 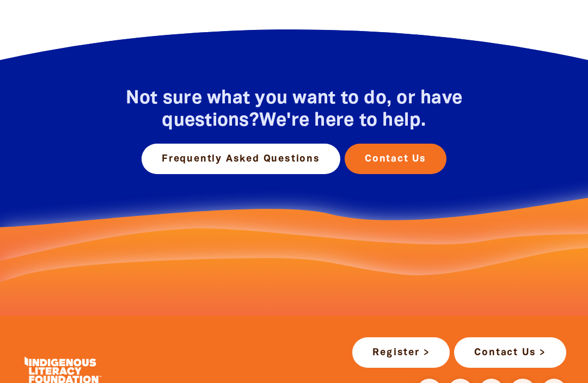 I want to click on a: Register >, so click(x=401, y=353).